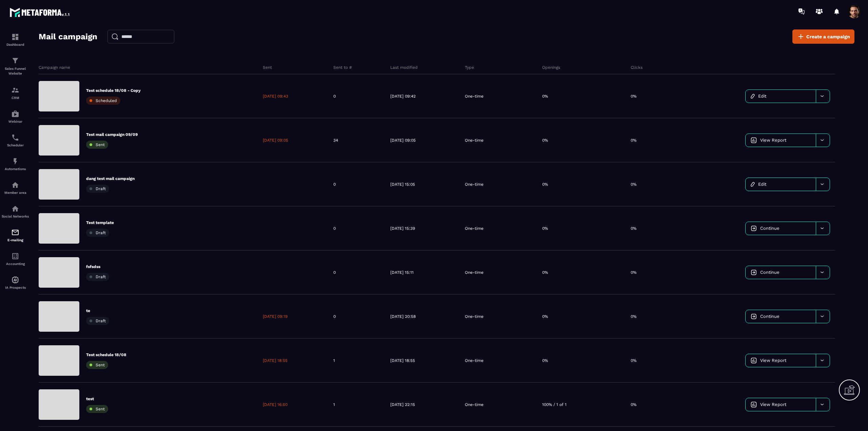  What do you see at coordinates (106, 355) in the screenshot?
I see `p: Test schedule 18/08` at bounding box center [106, 355].